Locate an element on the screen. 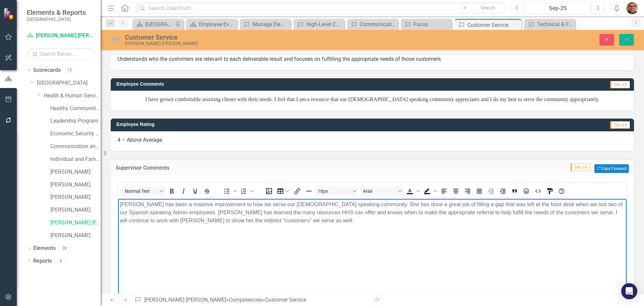 The width and height of the screenshot is (644, 306). button: Table is located at coordinates (283, 191).